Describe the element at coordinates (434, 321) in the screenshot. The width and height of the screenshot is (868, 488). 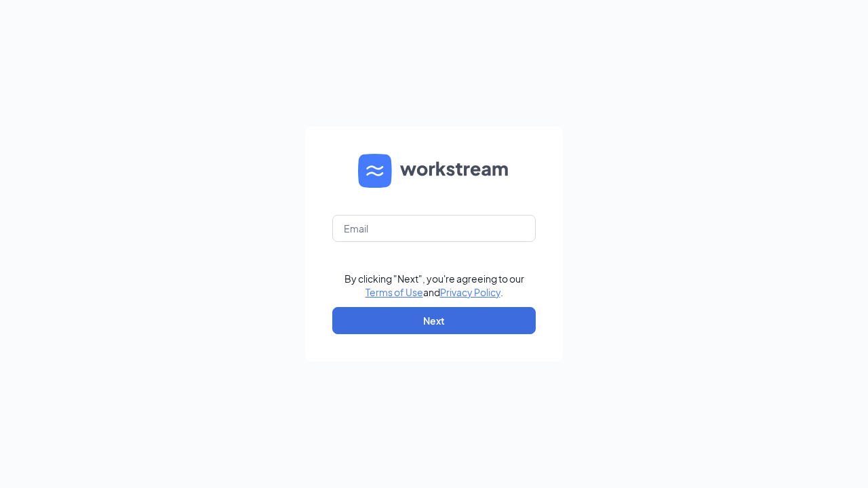
I see `button: Next` at that location.